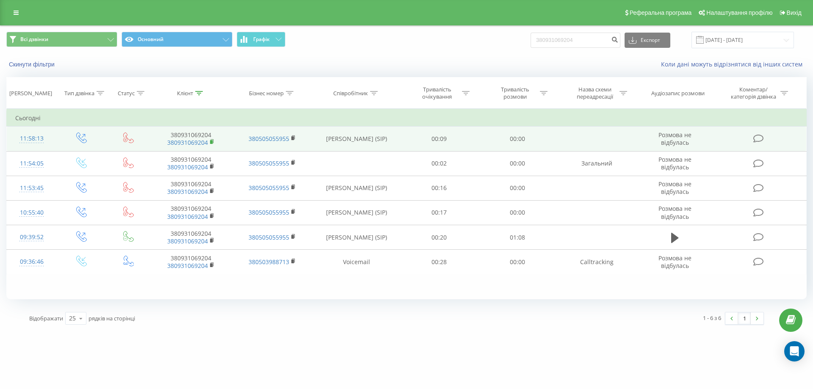  Describe the element at coordinates (32, 237) in the screenshot. I see `div: 09:39:52` at that location.